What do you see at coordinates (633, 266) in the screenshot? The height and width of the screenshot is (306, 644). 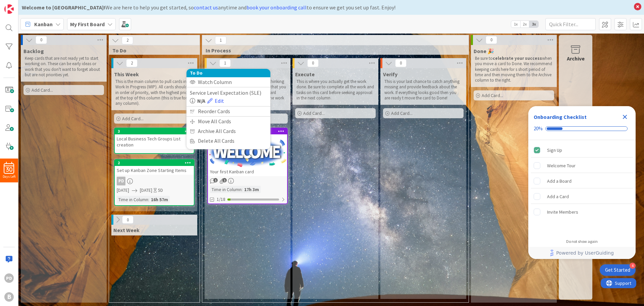 I see `div: 4` at bounding box center [633, 266].